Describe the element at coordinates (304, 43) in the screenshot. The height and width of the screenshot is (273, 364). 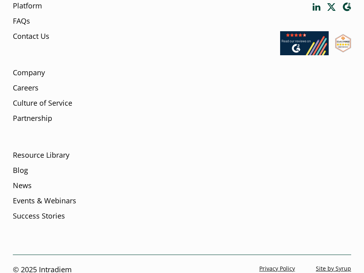
I see `img: Read our reviews on G2` at that location.